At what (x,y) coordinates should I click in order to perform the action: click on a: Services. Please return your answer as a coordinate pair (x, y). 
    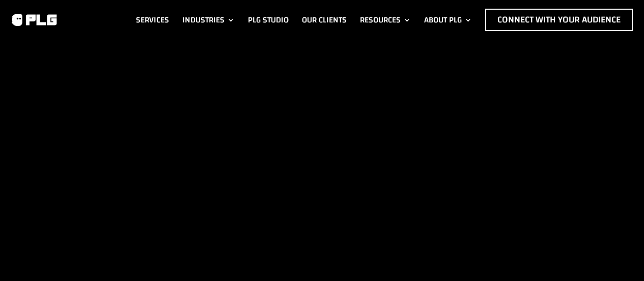
    Looking at the image, I should click on (152, 20).